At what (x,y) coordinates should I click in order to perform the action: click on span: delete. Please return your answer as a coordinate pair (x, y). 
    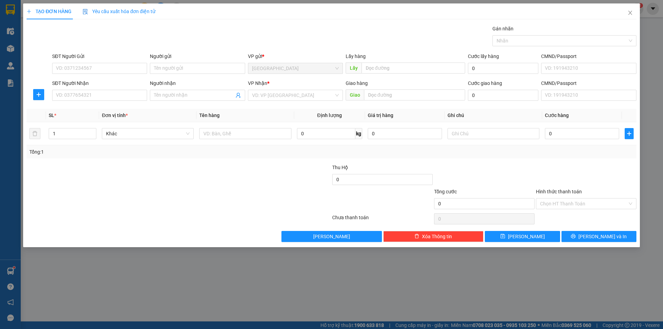
    Looking at the image, I should click on (417, 236).